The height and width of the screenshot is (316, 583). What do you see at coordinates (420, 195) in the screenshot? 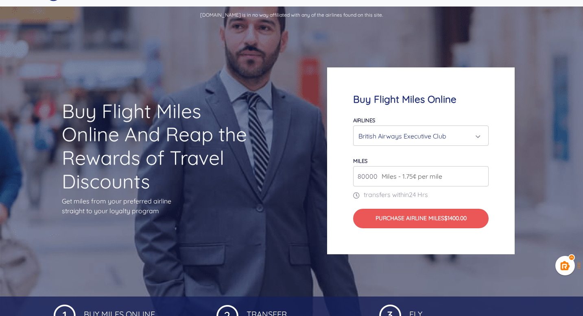
I see `p: transfers within` at bounding box center [420, 195].